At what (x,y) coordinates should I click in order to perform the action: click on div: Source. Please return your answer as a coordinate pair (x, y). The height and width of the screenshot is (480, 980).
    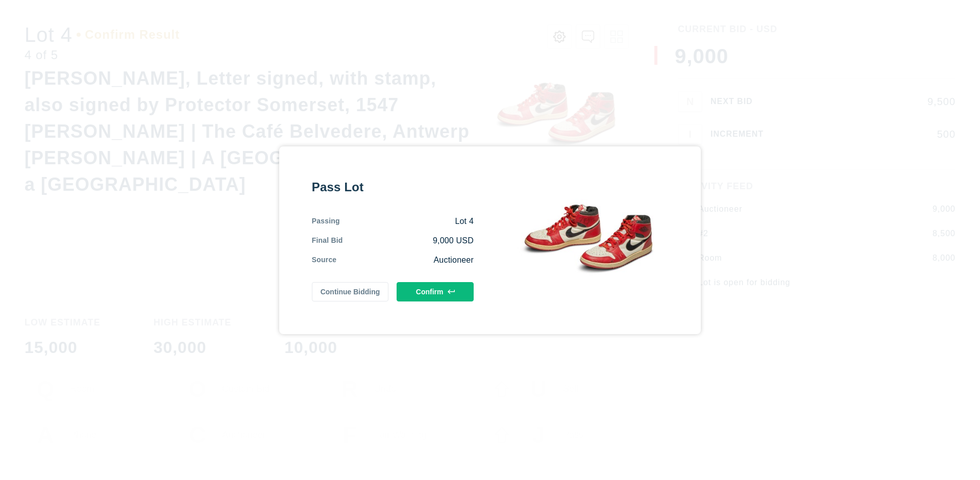
    Looking at the image, I should click on (324, 261).